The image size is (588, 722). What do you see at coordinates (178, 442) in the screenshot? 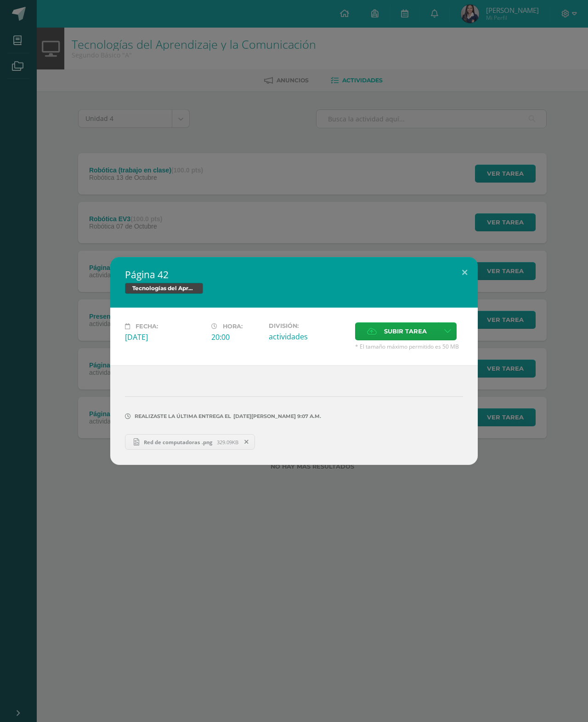
I see `span: Red de computadoras .png` at bounding box center [178, 442].